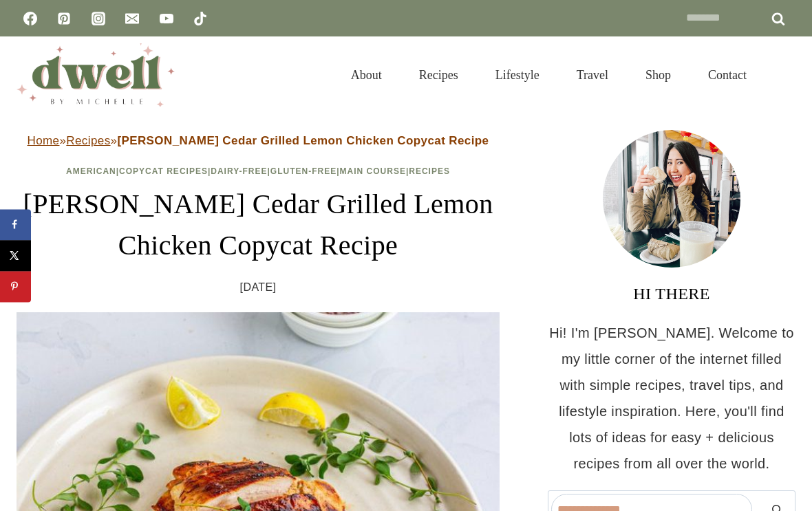  I want to click on a: Dairy-Free, so click(239, 171).